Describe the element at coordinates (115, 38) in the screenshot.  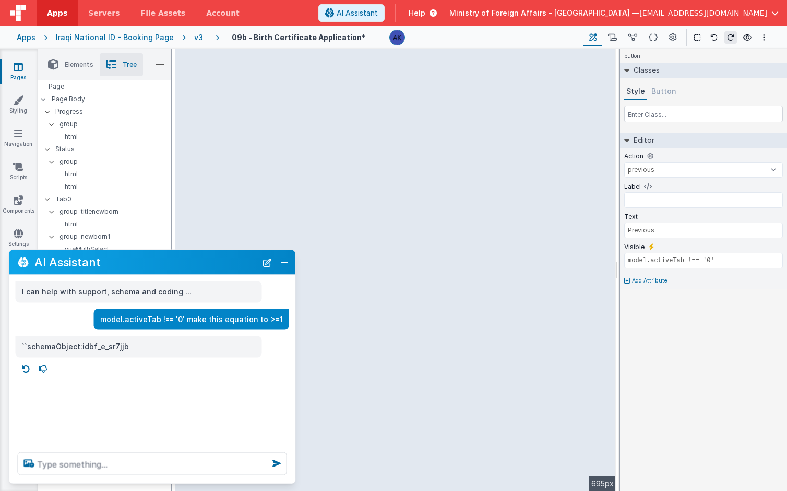
I see `div: Iraqi National ID - Booking Page` at that location.